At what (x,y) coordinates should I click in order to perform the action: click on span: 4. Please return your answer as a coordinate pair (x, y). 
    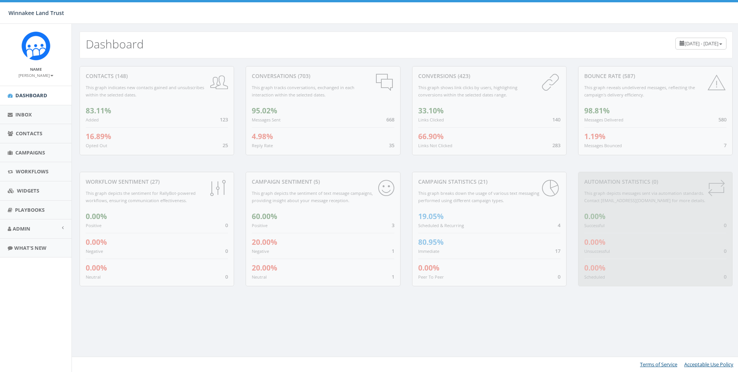
    Looking at the image, I should click on (559, 225).